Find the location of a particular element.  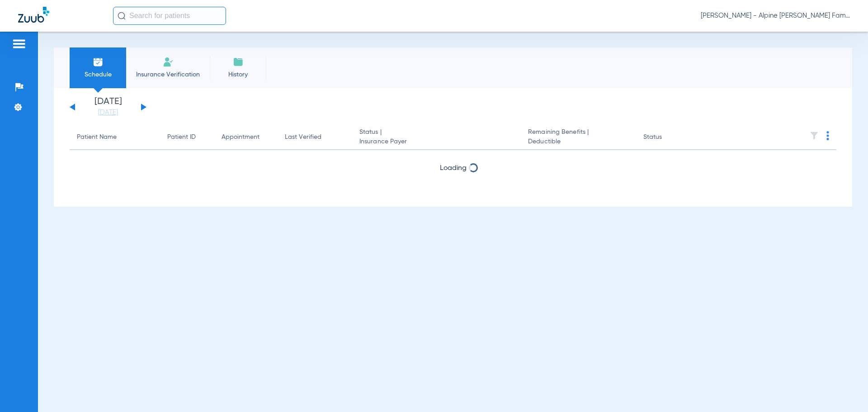

img: Zuub Logo is located at coordinates (33, 14).